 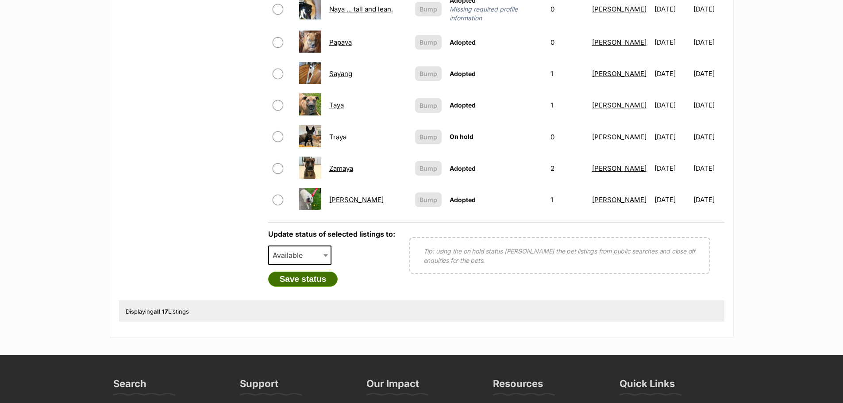 What do you see at coordinates (518, 386) in the screenshot?
I see `h3: Resources` at bounding box center [518, 386].